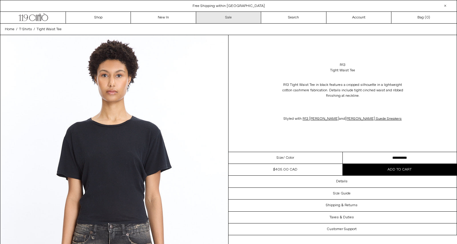 Image resolution: width=457 pixels, height=244 pixels. What do you see at coordinates (352, 119) in the screenshot?
I see `span: and` at bounding box center [352, 119].